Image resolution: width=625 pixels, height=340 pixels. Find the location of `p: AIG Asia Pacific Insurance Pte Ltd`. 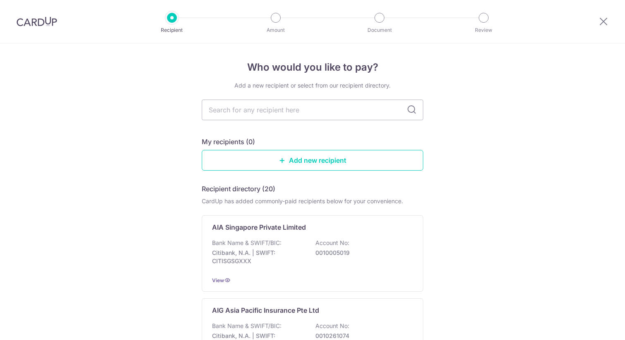

p: AIG Asia Pacific Insurance Pte Ltd is located at coordinates (265, 311).